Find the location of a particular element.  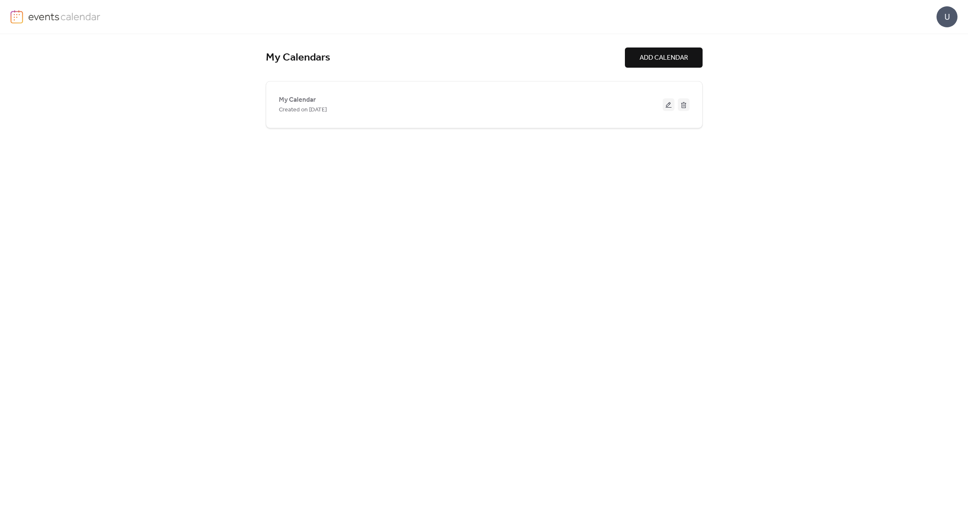

button: ADD CALENDAR is located at coordinates (664, 58).